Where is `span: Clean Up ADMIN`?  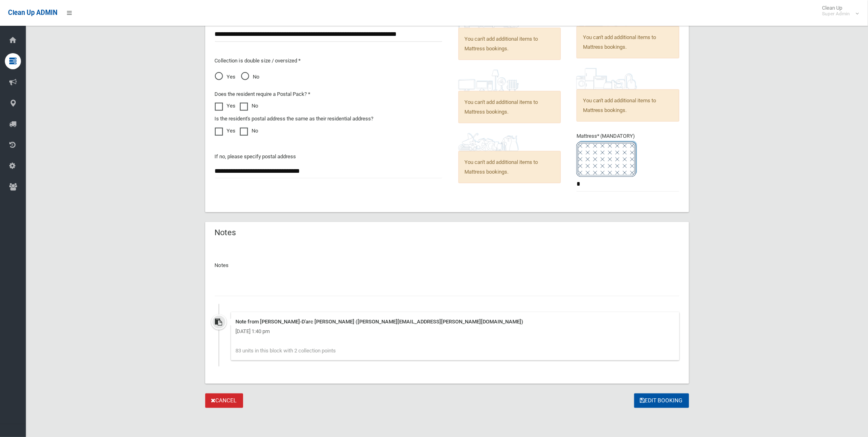 span: Clean Up ADMIN is located at coordinates (32, 12).